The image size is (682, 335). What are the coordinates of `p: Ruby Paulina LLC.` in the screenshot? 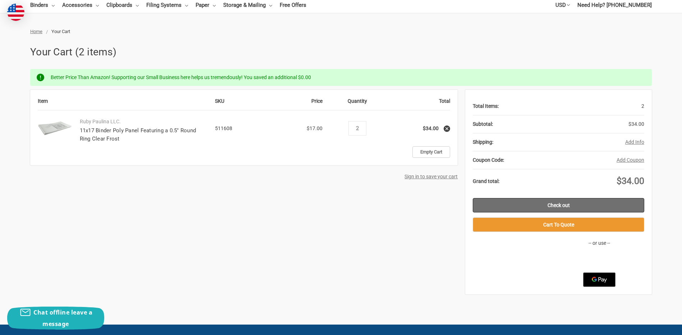 It's located at (144, 122).